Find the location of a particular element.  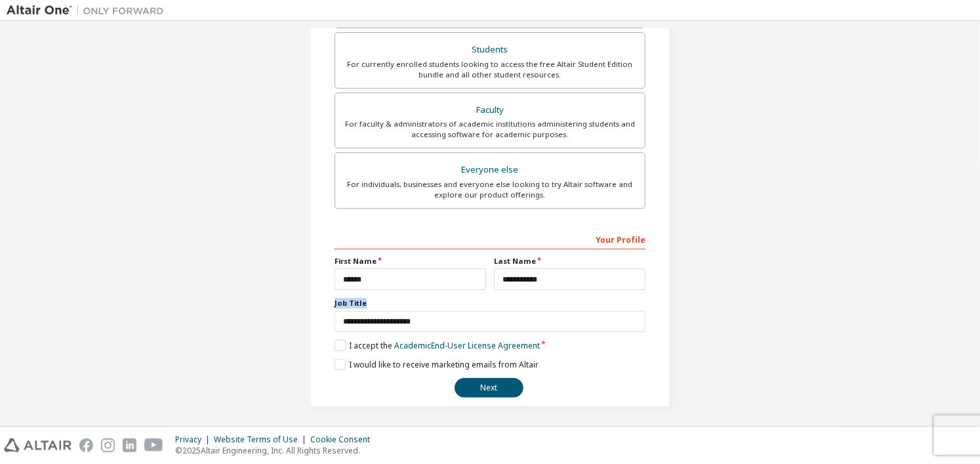

img: facebook.svg is located at coordinates (86, 445).